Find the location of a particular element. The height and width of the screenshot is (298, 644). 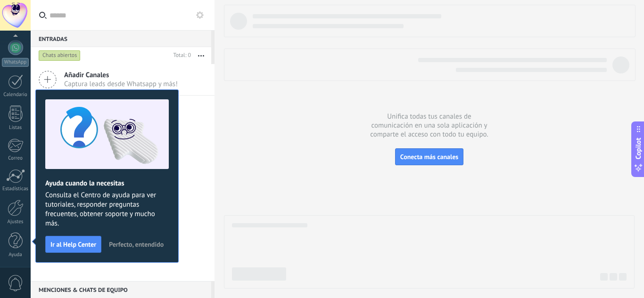

div: WhatsApp is located at coordinates (15, 62).